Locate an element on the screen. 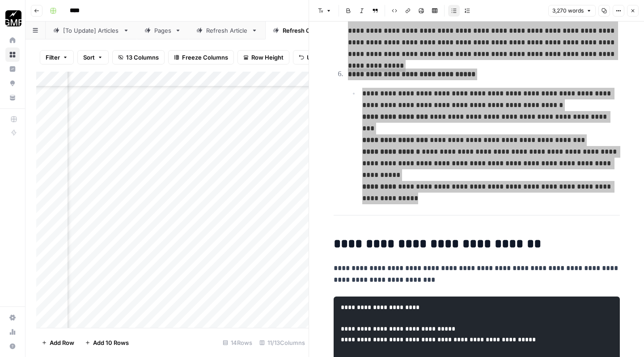 The image size is (644, 357). div: 11/13 Columns is located at coordinates (282, 343).